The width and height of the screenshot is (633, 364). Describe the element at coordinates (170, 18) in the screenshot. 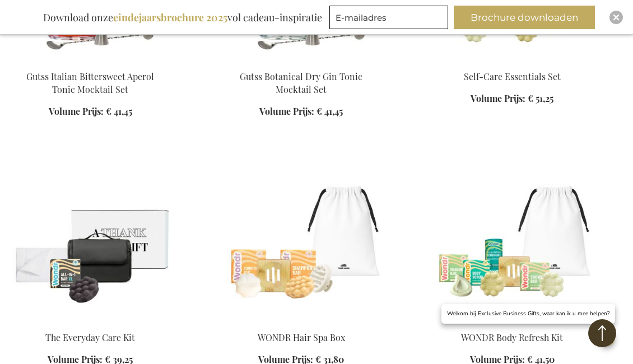

I see `b: eindejaarsbrochure 2025` at that location.